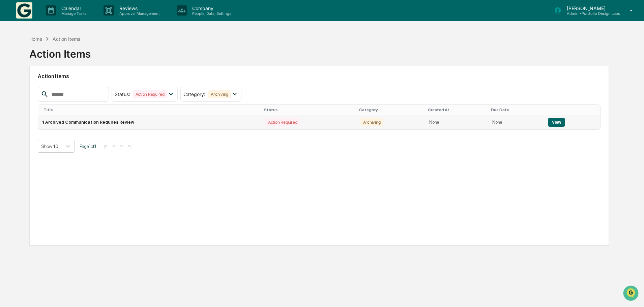 Image resolution: width=644 pixels, height=307 pixels. I want to click on div: Start new chat, so click(70, 55).